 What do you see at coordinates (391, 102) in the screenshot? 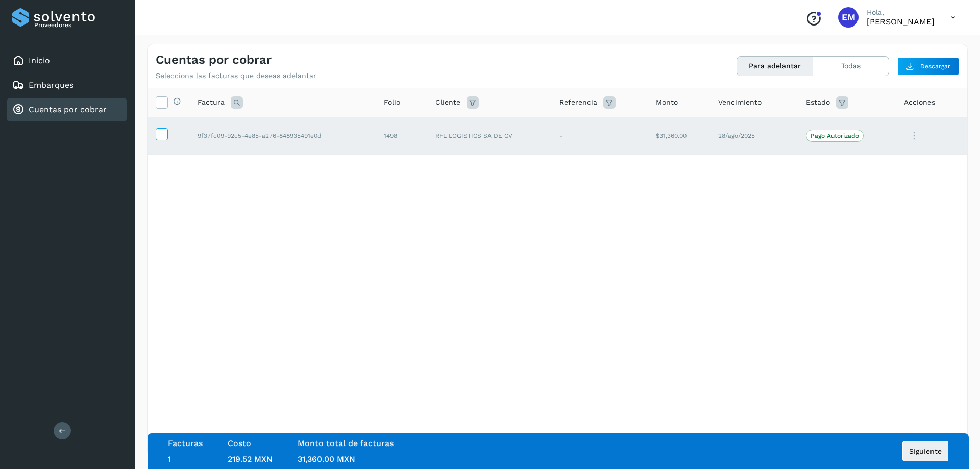
I see `span: Folio` at bounding box center [391, 102].